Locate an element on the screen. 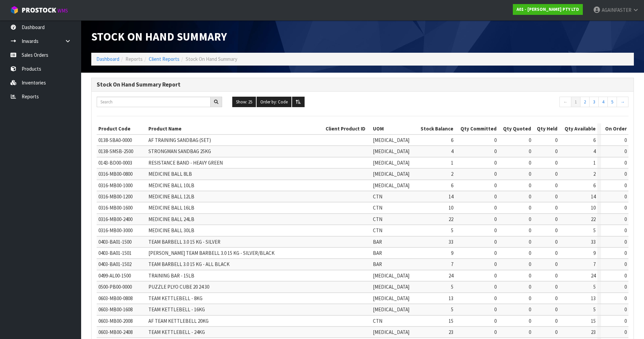  span: Reports is located at coordinates (134, 58).